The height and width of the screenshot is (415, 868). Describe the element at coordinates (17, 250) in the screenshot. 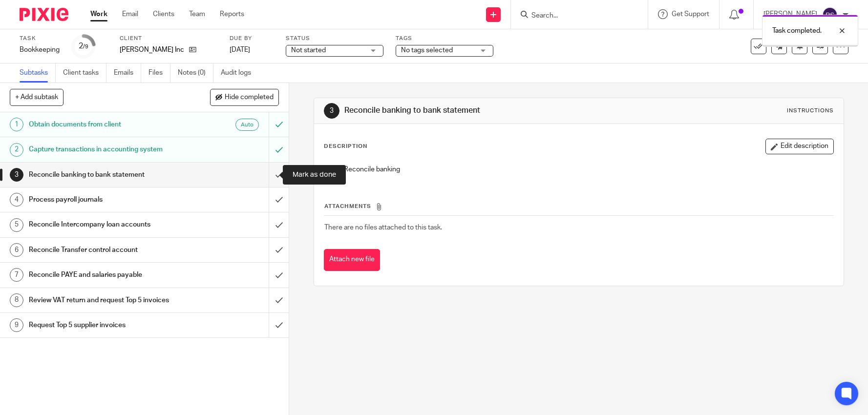

I see `div: 6` at that location.